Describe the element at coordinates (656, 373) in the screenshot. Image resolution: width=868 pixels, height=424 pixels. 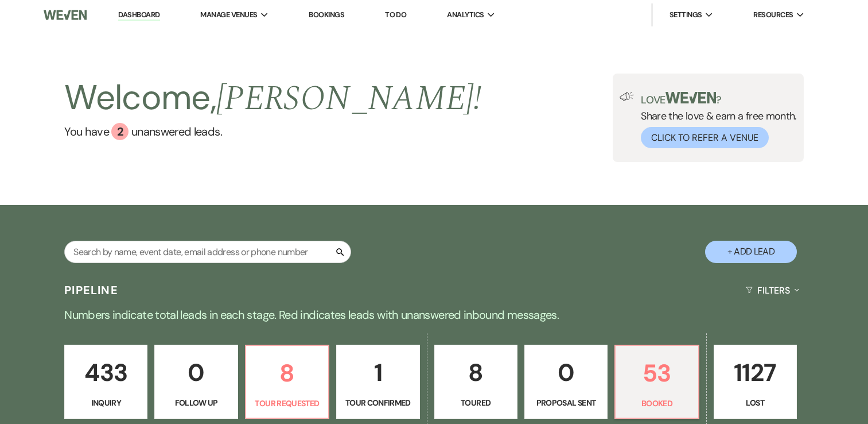
I see `p: 53` at that location.